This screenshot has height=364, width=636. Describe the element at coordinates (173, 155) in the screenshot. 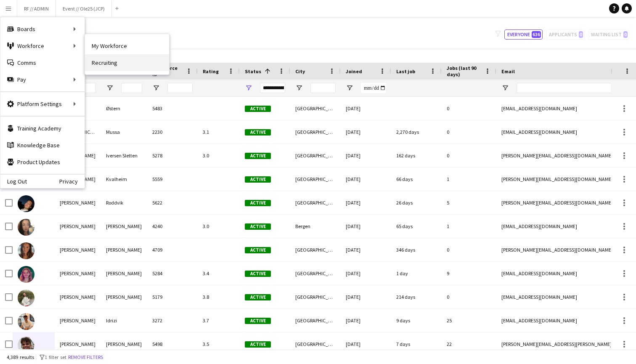

I see `div: 5278` at that location.